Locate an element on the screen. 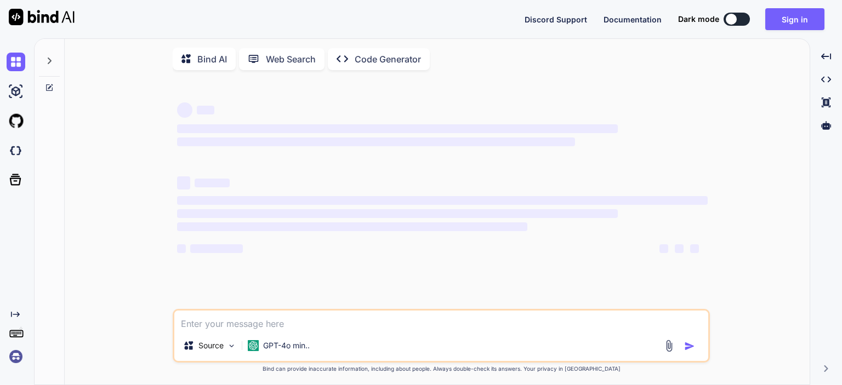  p: Code Generator is located at coordinates (387, 59).